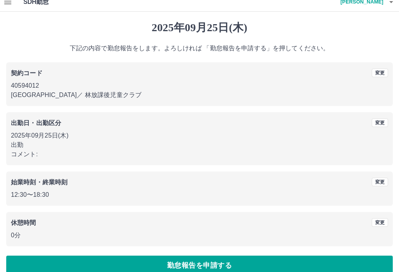  Describe the element at coordinates (200, 195) in the screenshot. I see `p: 12:30 〜 18:30` at that location.